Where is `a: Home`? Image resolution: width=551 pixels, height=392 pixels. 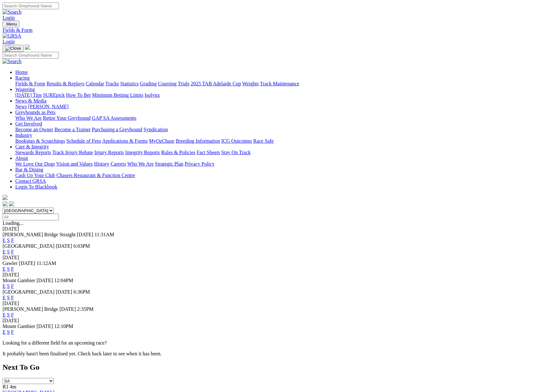
a: Home is located at coordinates (21, 72).